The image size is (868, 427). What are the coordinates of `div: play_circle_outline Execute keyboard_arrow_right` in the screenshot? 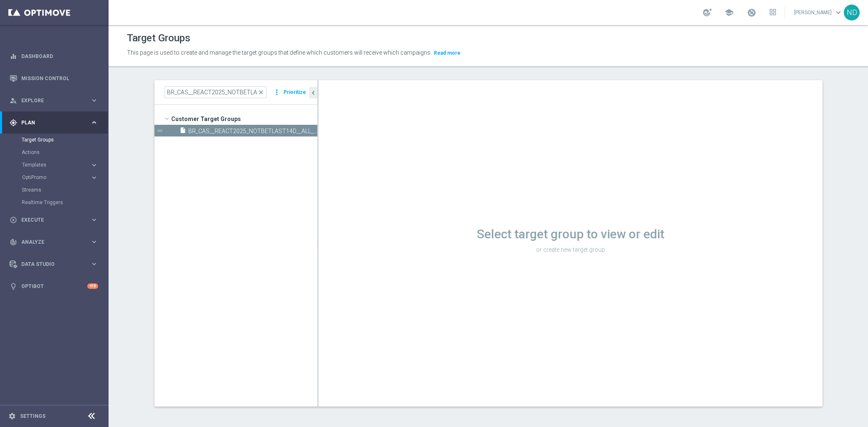 It's located at (54, 220).